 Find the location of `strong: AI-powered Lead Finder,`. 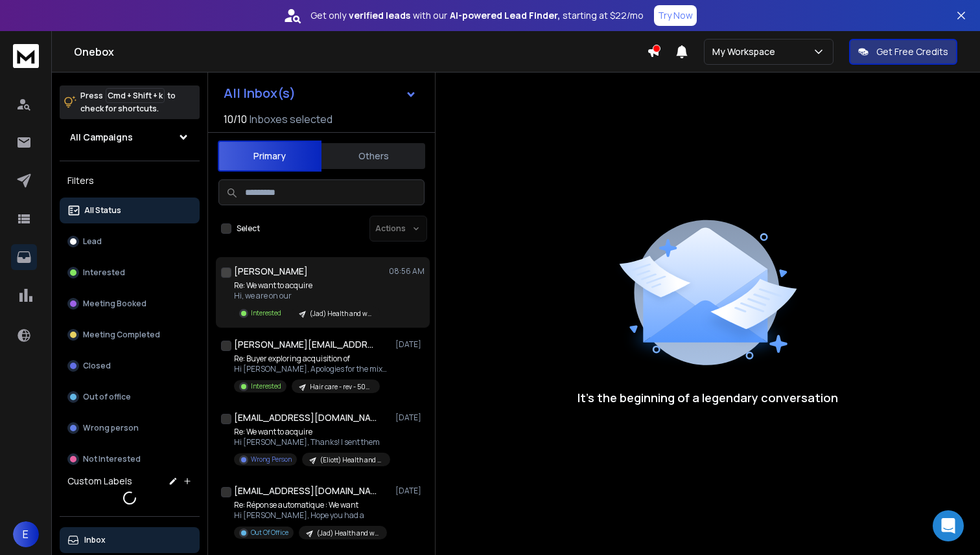

strong: AI-powered Lead Finder, is located at coordinates (505, 16).